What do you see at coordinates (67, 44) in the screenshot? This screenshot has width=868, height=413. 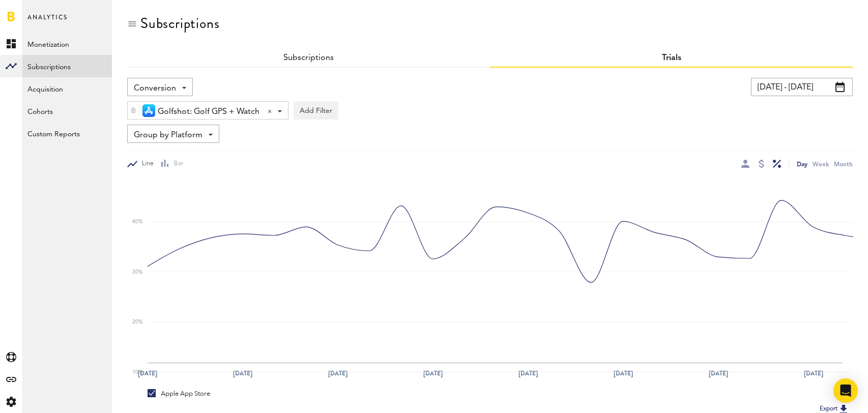 I see `a: Monetization` at bounding box center [67, 44].